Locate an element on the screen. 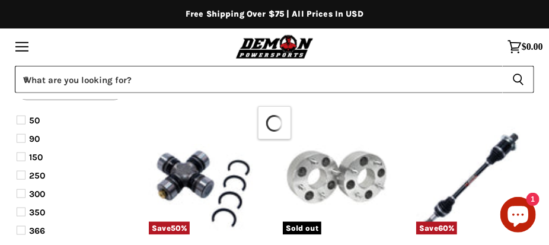 The height and width of the screenshot is (245, 549). inbox-online-store-chat: Shopify online store chat is located at coordinates (518, 216).